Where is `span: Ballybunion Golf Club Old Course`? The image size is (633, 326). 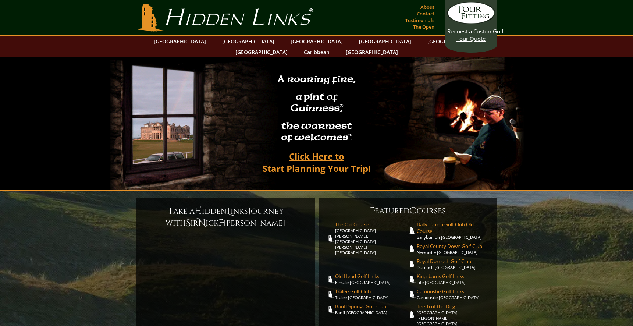 span: Ballybunion Golf Club Old Course is located at coordinates (453, 228).